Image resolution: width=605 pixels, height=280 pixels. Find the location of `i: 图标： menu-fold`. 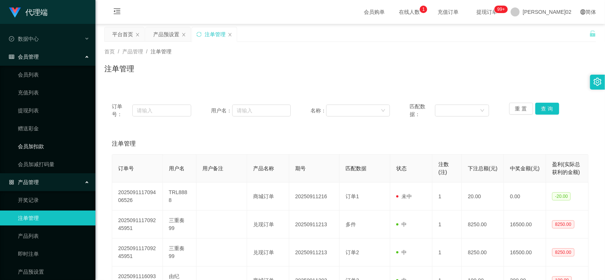

i: 图标： menu-fold is located at coordinates (117, 12).